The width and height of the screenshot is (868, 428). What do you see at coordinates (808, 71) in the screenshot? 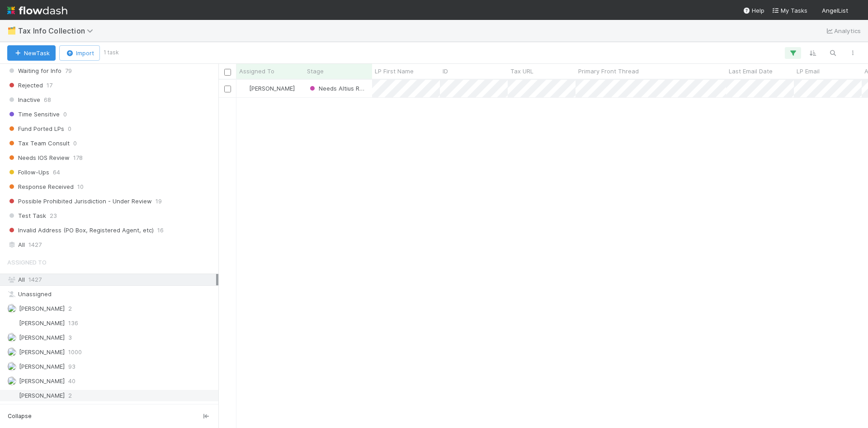
I see `span: LP Email` at bounding box center [808, 71].